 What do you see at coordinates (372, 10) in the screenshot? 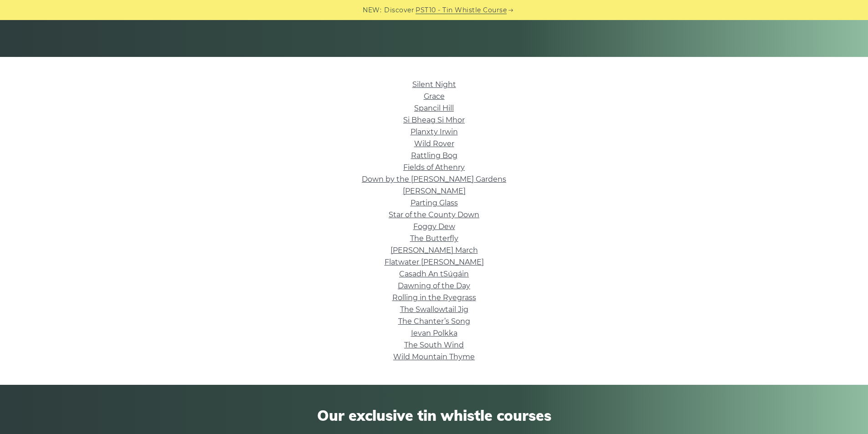
I see `span: NEW:` at bounding box center [372, 10].